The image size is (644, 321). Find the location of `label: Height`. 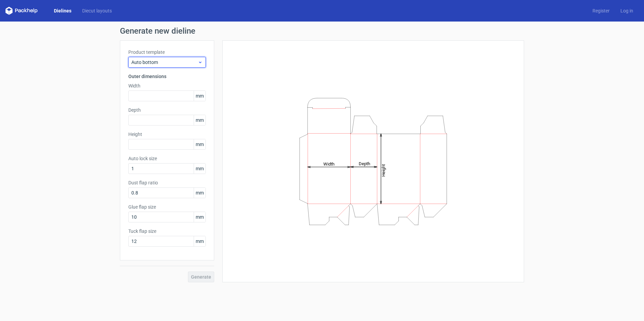

label: Height is located at coordinates (167, 134).